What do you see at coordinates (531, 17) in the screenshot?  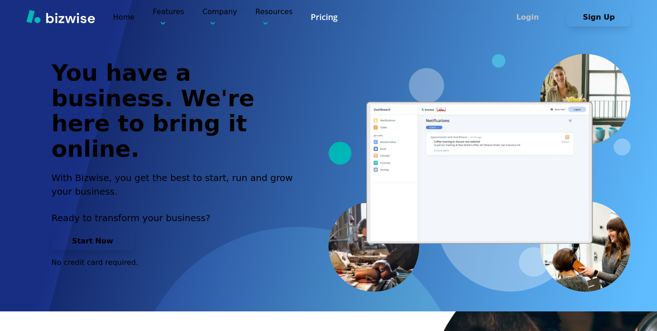 I see `a: Login` at bounding box center [531, 17].